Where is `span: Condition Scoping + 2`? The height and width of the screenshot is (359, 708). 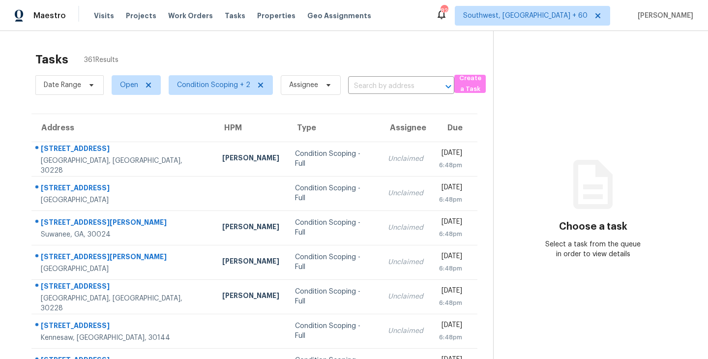 span: Condition Scoping + 2 is located at coordinates (213, 85).